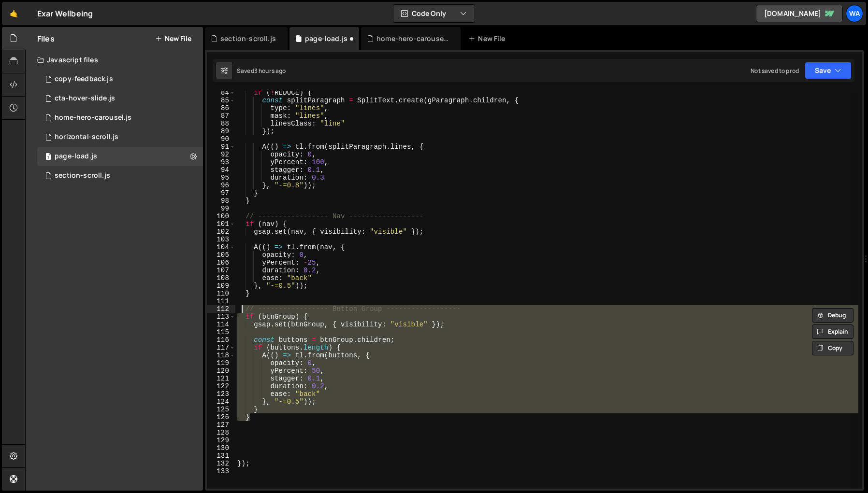 The image size is (868, 493). I want to click on div: 132, so click(221, 463).